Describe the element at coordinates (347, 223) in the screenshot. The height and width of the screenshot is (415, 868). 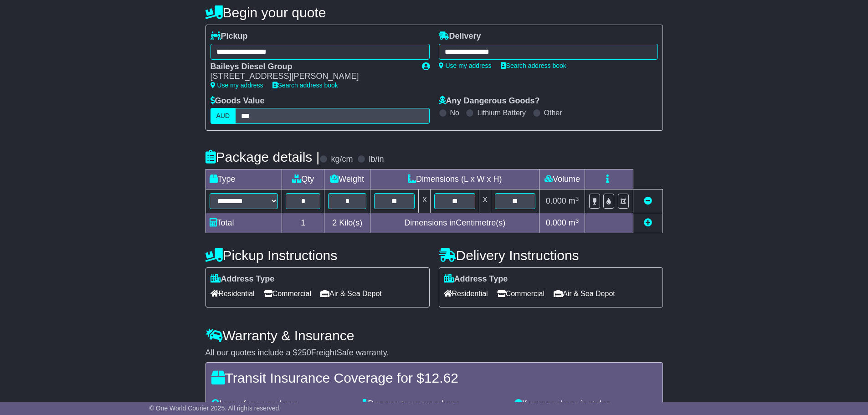
I see `td: Kilo(s)` at that location.